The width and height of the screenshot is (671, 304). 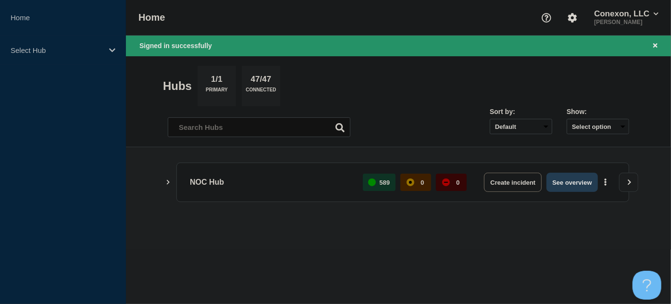 I want to click on p: NOC Hub, so click(x=271, y=182).